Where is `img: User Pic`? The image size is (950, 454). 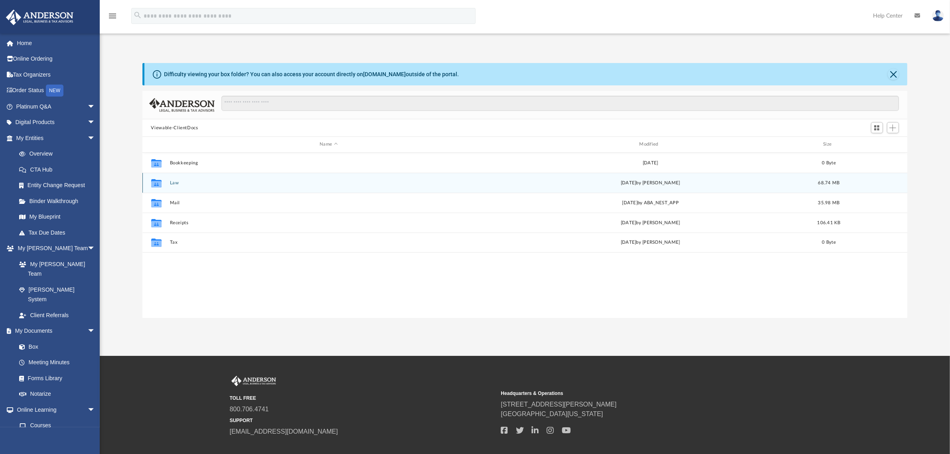 img: User Pic is located at coordinates (938, 16).